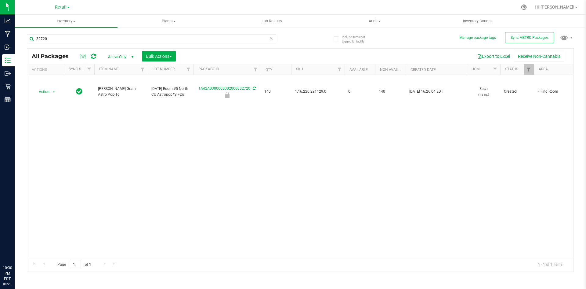 The image size is (586, 289). What do you see at coordinates (8, 34) in the screenshot?
I see `inline-svg: Manufacturing` at bounding box center [8, 34].